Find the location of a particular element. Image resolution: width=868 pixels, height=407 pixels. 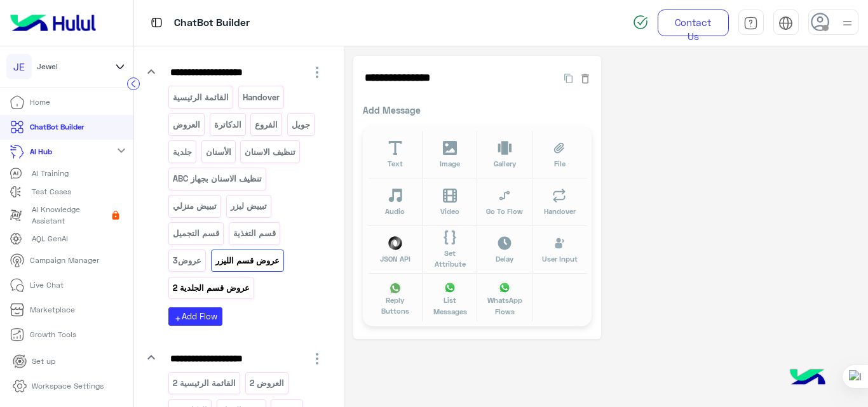

p: جويل is located at coordinates (301, 125).